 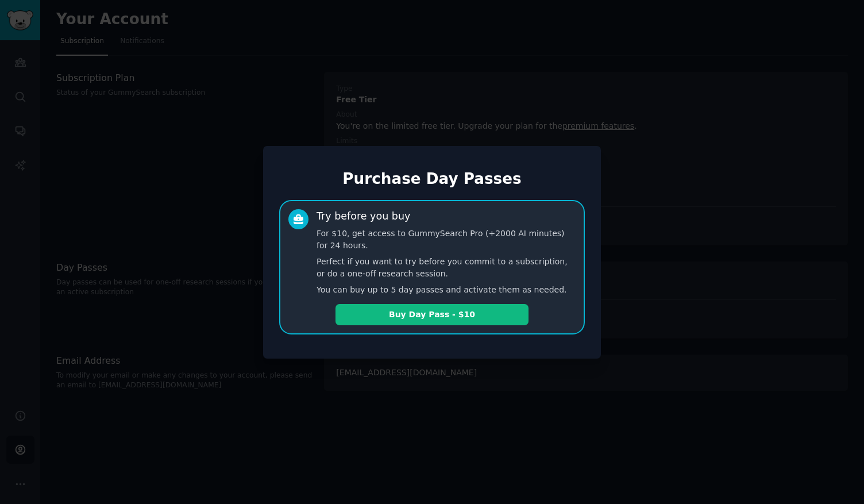 I want to click on div: Try before you buy, so click(x=363, y=216).